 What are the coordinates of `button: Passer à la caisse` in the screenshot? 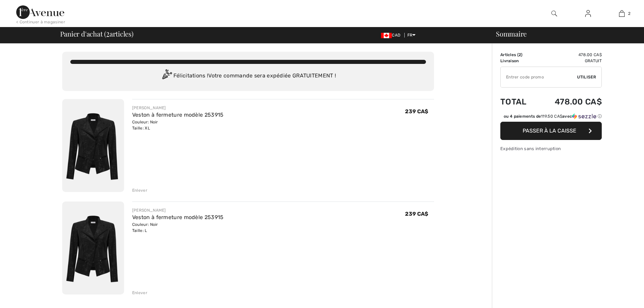 It's located at (551, 131).